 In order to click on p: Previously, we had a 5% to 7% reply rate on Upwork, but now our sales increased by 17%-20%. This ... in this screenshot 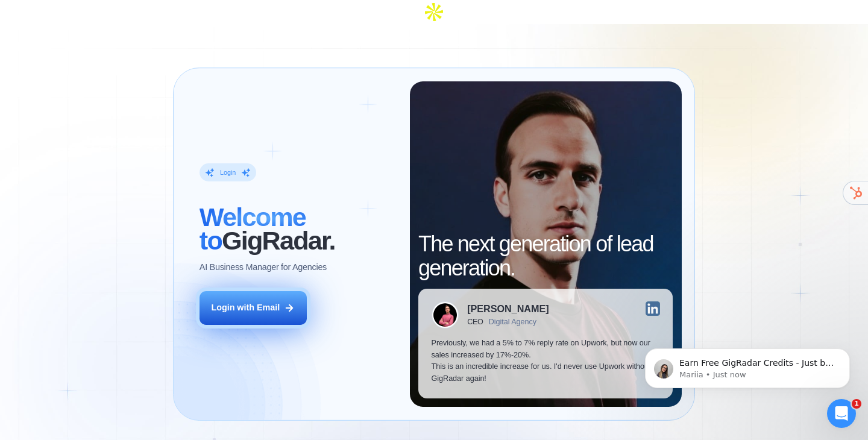, I will do `click(546, 361)`.